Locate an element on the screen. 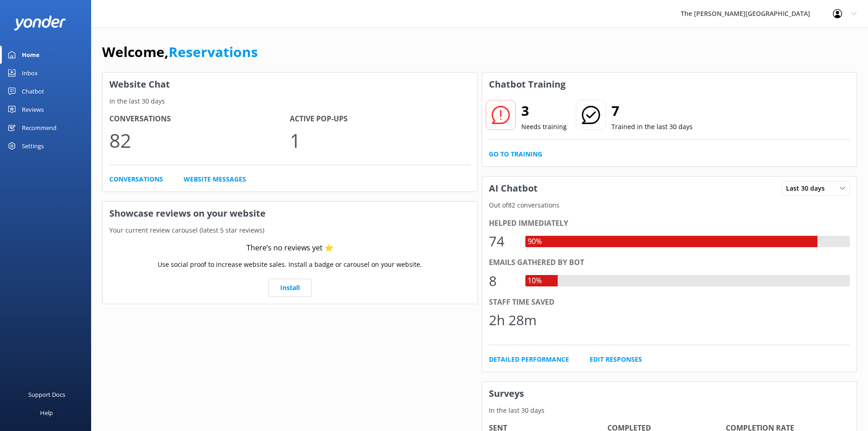 This screenshot has height=431, width=868. a: Conversations is located at coordinates (136, 179).